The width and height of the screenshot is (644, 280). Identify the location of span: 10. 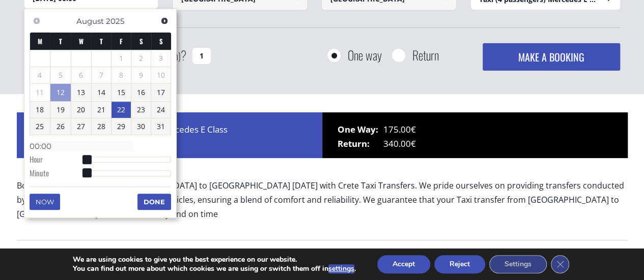
(161, 76).